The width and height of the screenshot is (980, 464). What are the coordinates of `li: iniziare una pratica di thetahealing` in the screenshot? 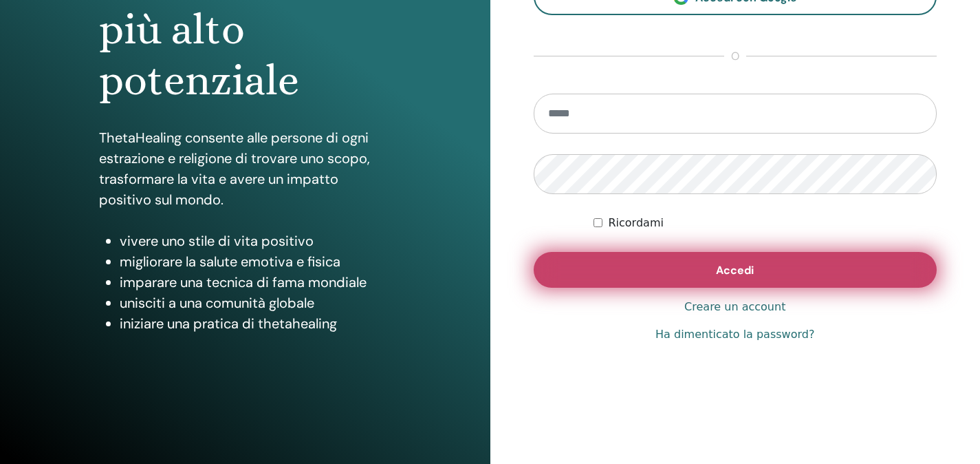 It's located at (255, 323).